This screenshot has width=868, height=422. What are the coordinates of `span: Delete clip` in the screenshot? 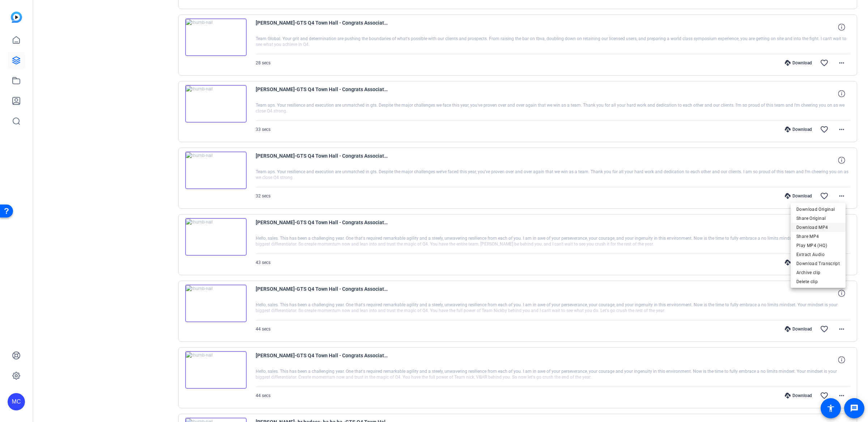 It's located at (818, 281).